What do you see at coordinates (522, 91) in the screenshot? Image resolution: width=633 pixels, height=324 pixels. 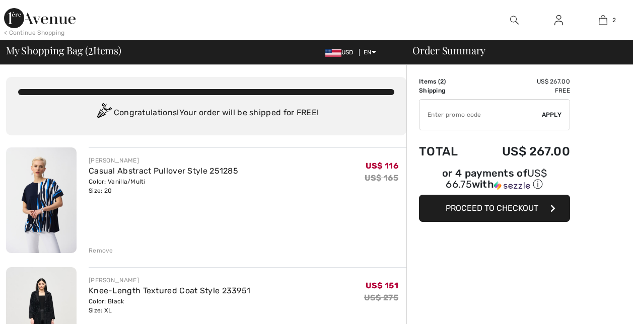 I see `td: Free` at bounding box center [522, 91].